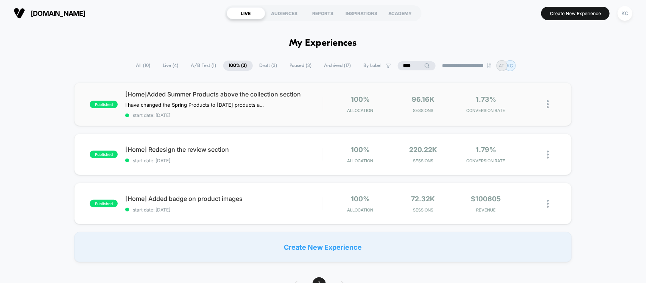  What do you see at coordinates (338, 65) in the screenshot?
I see `span: Archived ( 17 )` at bounding box center [338, 65].